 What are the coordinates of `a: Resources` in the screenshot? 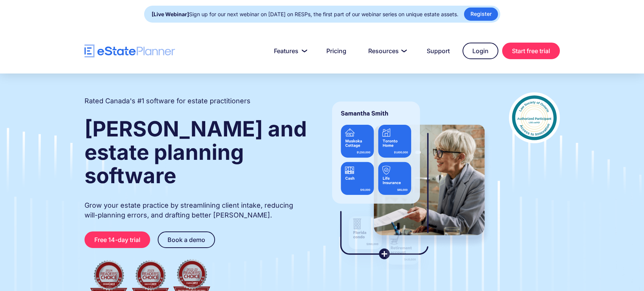 It's located at (386, 51).